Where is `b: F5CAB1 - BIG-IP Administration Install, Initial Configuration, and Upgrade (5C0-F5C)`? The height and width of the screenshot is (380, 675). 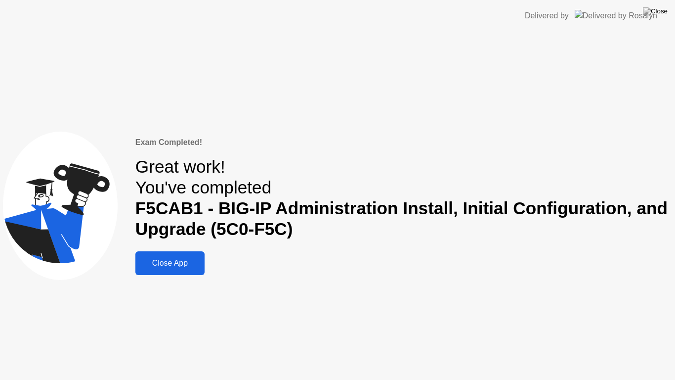 b: F5CAB1 - BIG-IP Administration Install, Initial Configuration, and Upgrade (5C0-F5C) is located at coordinates (401, 218).